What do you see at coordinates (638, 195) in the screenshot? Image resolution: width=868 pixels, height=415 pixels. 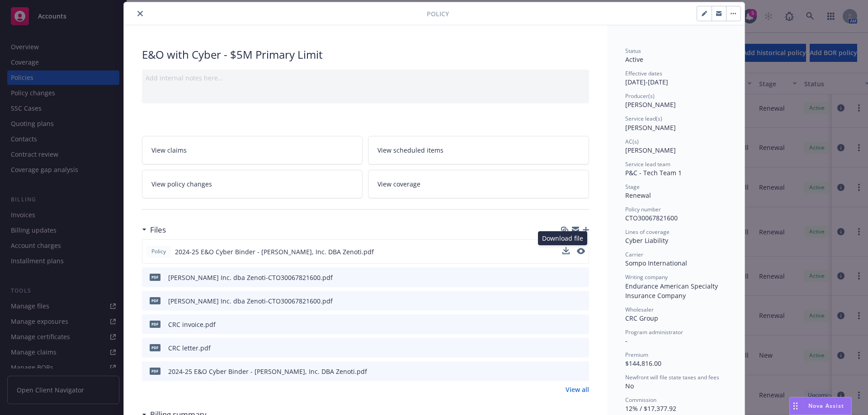 I see `span: Renewal` at bounding box center [638, 195].